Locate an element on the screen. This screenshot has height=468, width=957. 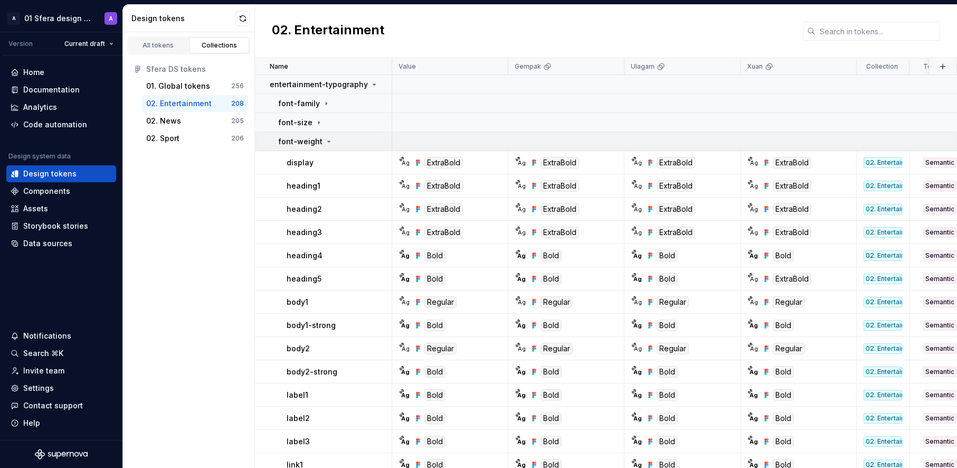
p: entertainment-typography is located at coordinates (319, 84).